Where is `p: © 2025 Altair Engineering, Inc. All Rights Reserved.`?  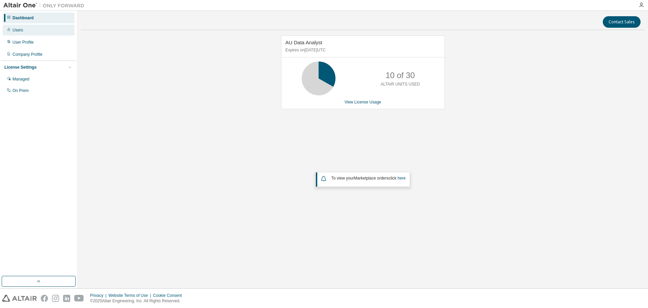
p: © 2025 Altair Engineering, Inc. All Rights Reserved. is located at coordinates (138, 300).